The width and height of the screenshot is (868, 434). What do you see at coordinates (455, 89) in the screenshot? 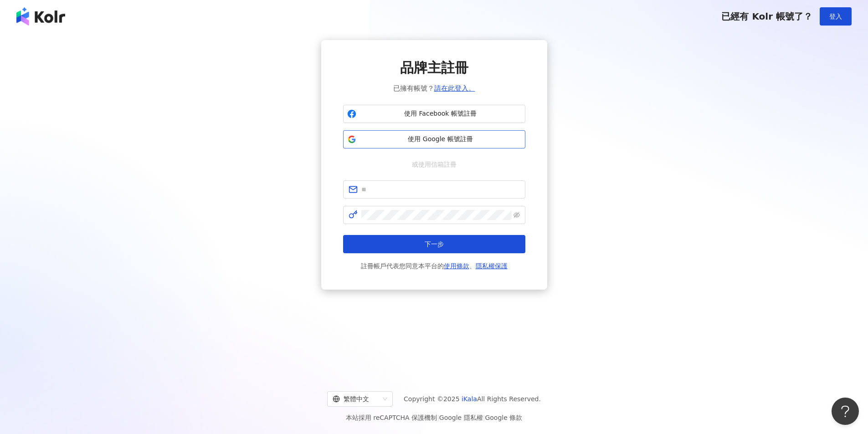
I see `a: 請在此登入。` at bounding box center [455, 89].